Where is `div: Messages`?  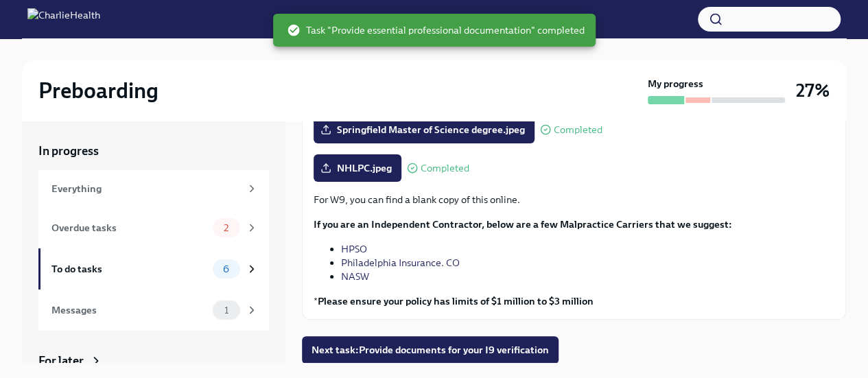
div: Messages is located at coordinates (129, 309).